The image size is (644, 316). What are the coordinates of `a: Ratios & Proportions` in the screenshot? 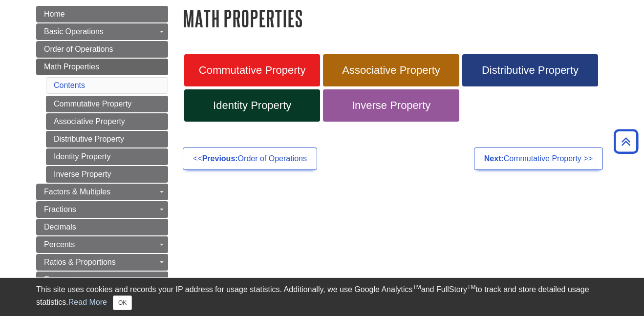 It's located at (102, 262).